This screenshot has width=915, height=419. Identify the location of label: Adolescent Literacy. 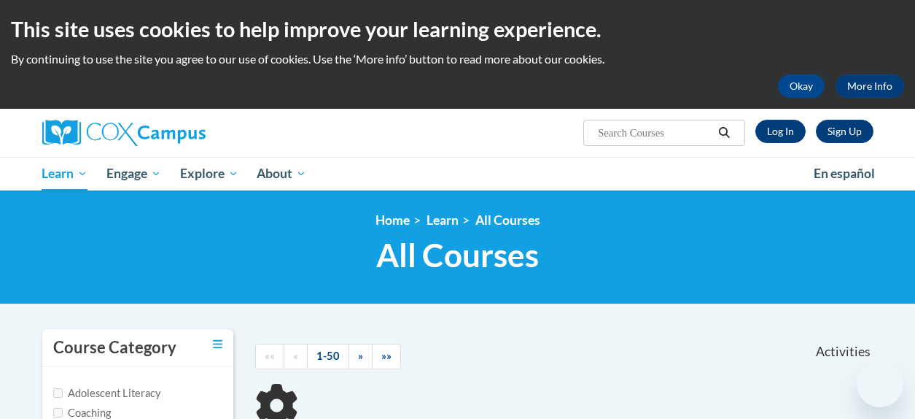
(107, 393).